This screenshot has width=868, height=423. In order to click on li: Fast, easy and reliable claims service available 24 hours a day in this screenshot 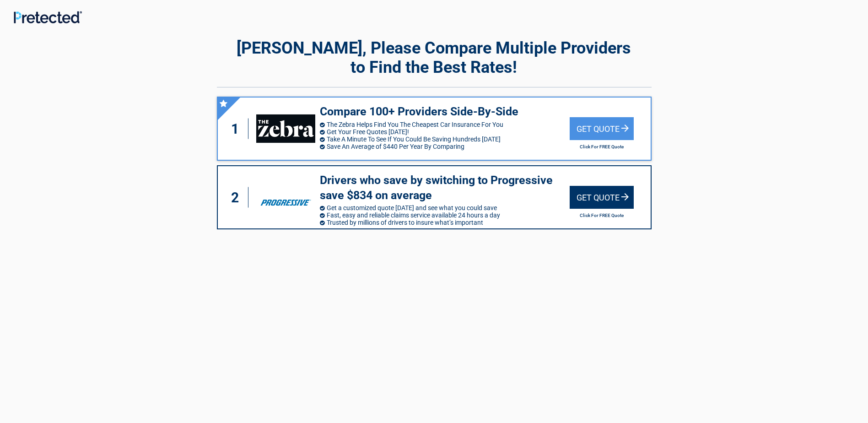, I will do `click(445, 215)`.